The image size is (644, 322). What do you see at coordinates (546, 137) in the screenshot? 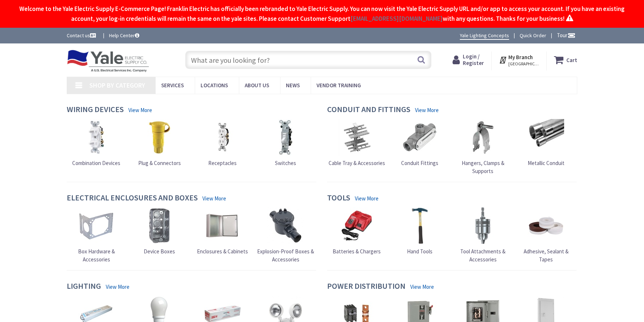
I see `img: Metallic Conduit` at bounding box center [546, 137].